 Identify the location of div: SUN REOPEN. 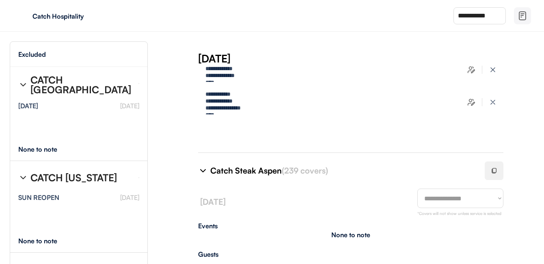
(39, 198).